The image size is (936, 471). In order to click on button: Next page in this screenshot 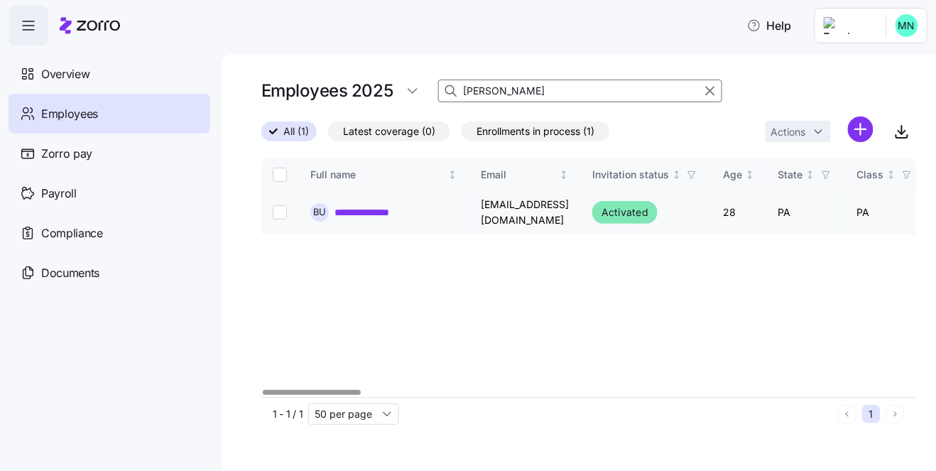, I will do `click(896, 414)`.